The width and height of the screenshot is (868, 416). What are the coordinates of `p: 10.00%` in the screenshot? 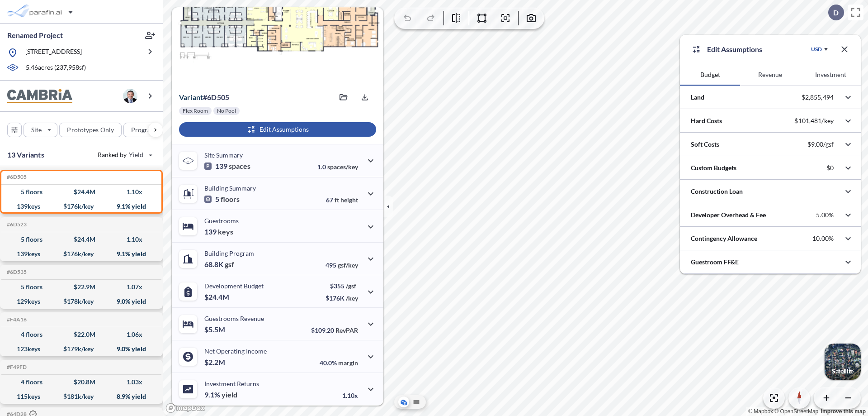 It's located at (822, 239).